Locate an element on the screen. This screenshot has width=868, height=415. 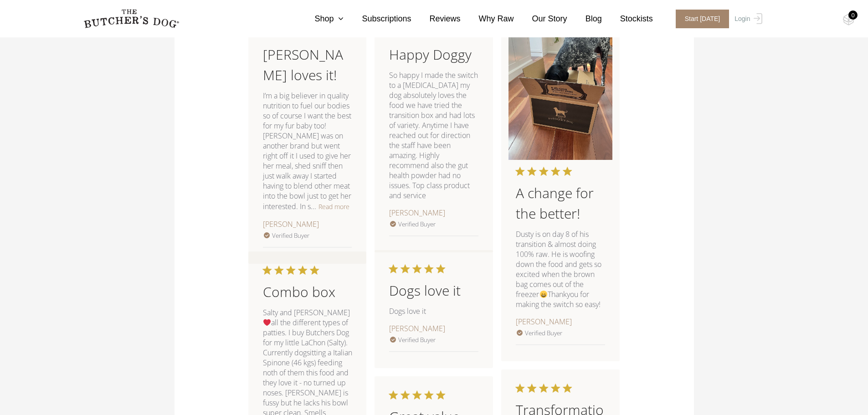
a: Subscriptions is located at coordinates (377, 19).